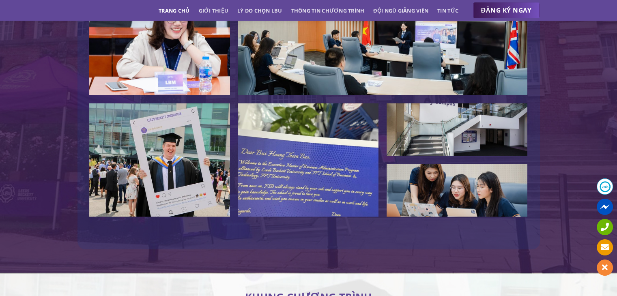 This screenshot has width=617, height=296. I want to click on a: Trang chủ, so click(174, 11).